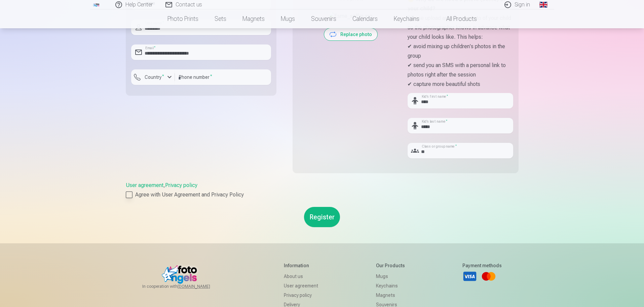  I want to click on label: Country, so click(154, 77).